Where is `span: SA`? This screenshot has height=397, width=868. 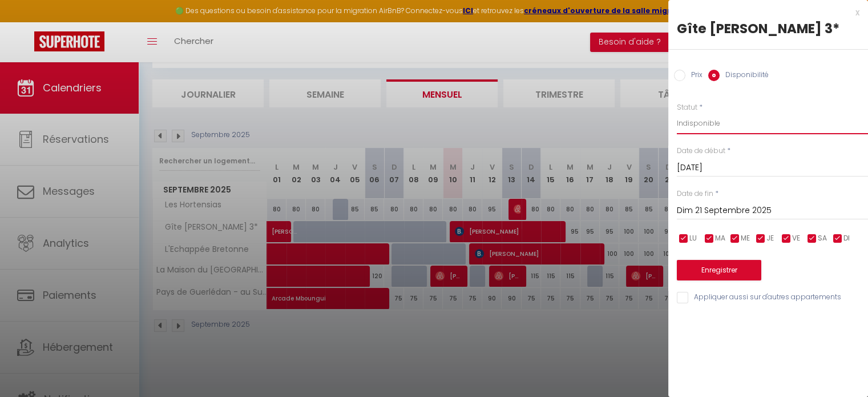
span: SA is located at coordinates (822, 238).